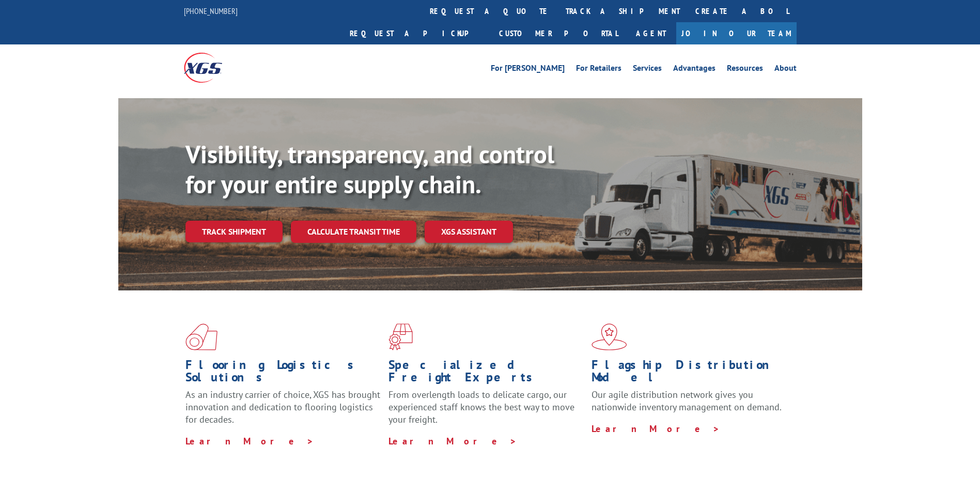 This screenshot has height=493, width=980. What do you see at coordinates (647, 70) in the screenshot?
I see `a: Services` at bounding box center [647, 70].